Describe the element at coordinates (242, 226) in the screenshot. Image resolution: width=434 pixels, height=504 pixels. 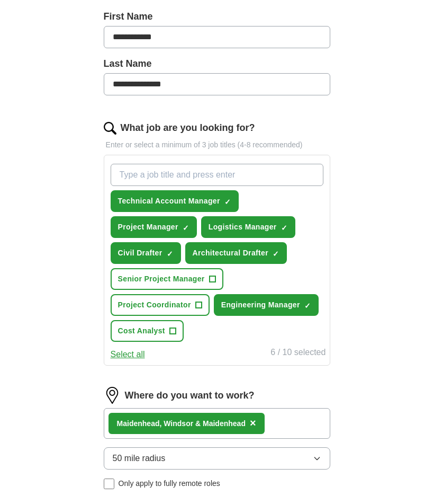
I see `span: Logistics Manager` at that location.